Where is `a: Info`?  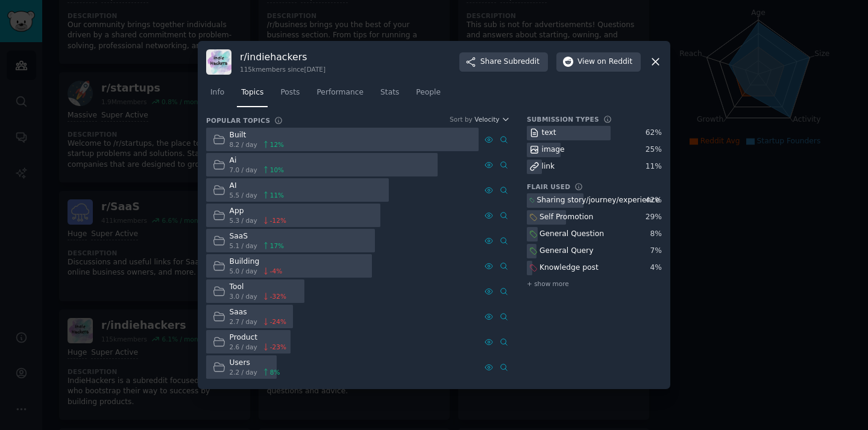 a: Info is located at coordinates (217, 95).